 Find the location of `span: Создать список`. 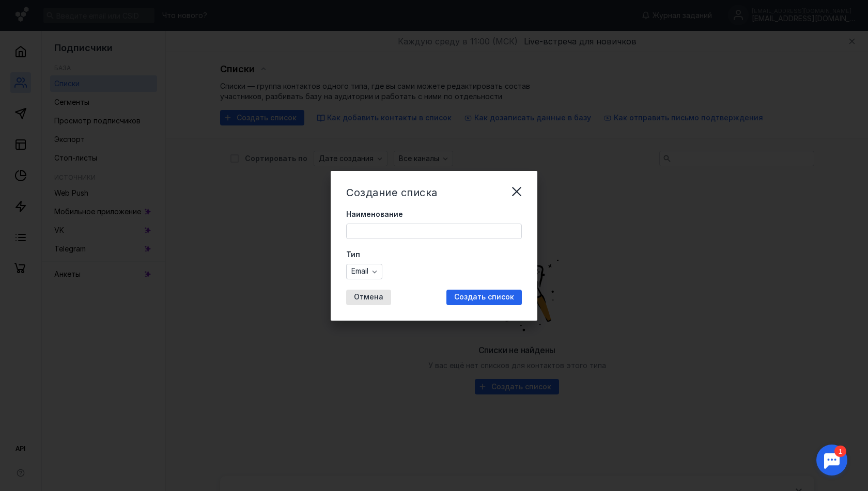

span: Создать список is located at coordinates (484, 297).